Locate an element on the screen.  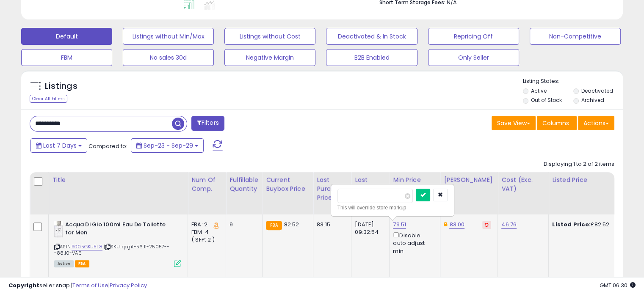
div: Disable auto adjust min is located at coordinates (413, 243).